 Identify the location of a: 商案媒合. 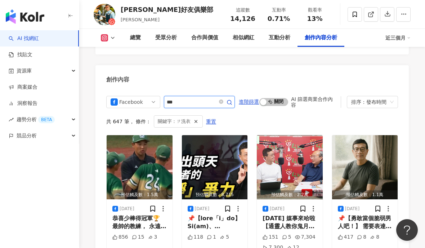
(23, 87).